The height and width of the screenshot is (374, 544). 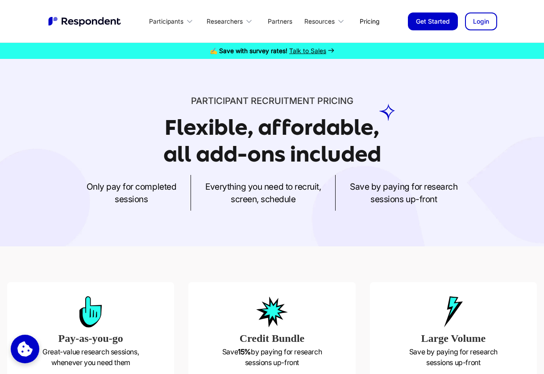 I want to click on h1: Flexible, affordable, all add-ons included, so click(x=272, y=141).